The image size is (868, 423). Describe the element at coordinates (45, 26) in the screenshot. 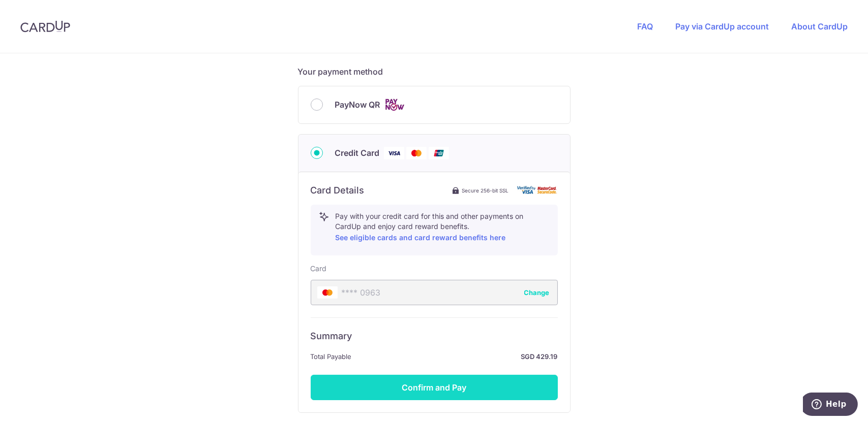

I see `img: CardUp` at that location.